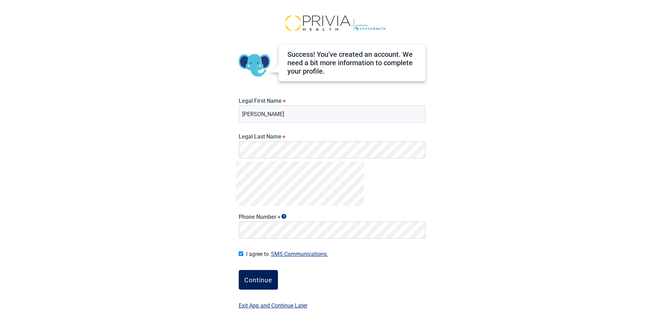  I want to click on button: I agree to, so click(299, 254).